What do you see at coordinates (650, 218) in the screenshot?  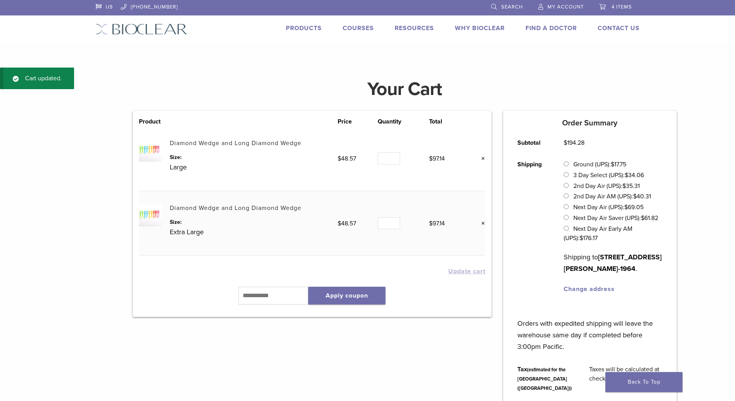 I see `bdi: 61.82` at bounding box center [650, 218].